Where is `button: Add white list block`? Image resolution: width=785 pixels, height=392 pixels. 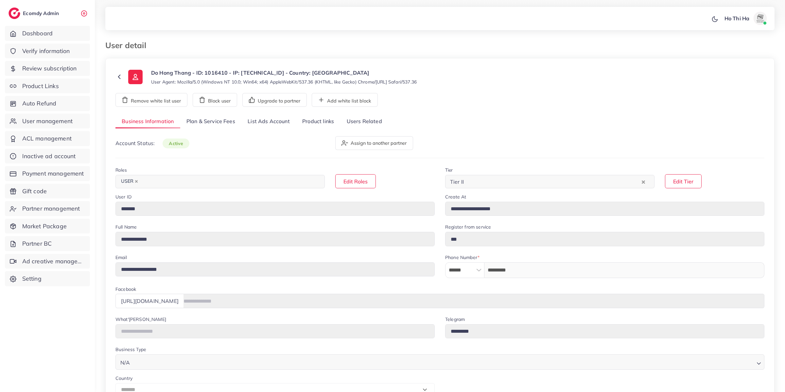
button: Add white list block is located at coordinates (345, 100).